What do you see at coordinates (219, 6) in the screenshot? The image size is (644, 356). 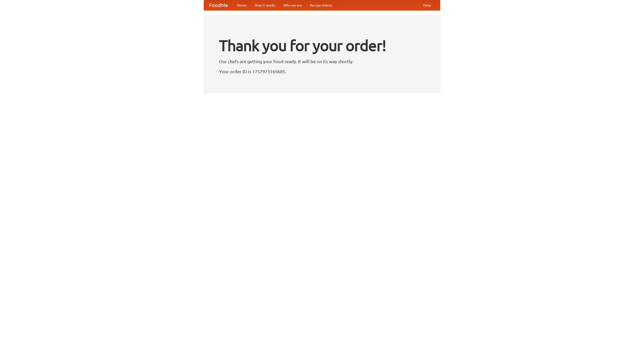 I see `a: FoodMe` at bounding box center [219, 6].